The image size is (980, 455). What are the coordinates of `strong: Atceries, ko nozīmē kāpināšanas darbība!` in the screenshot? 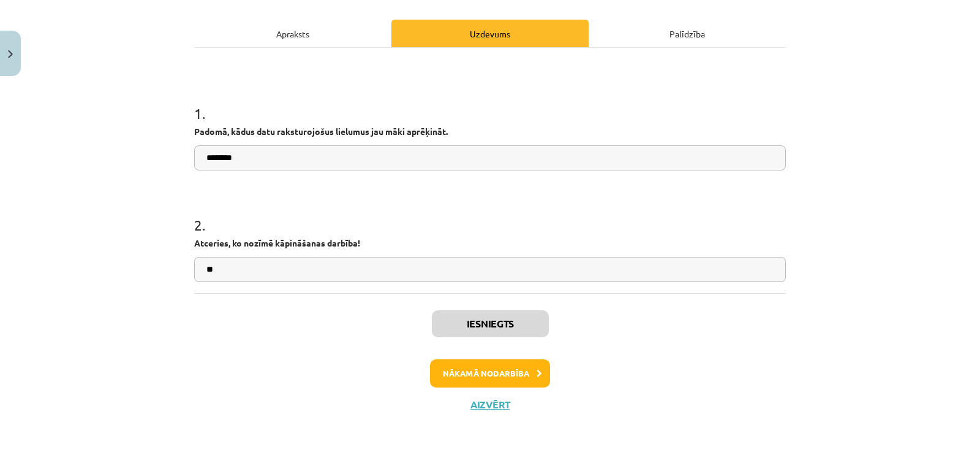 It's located at (277, 243).